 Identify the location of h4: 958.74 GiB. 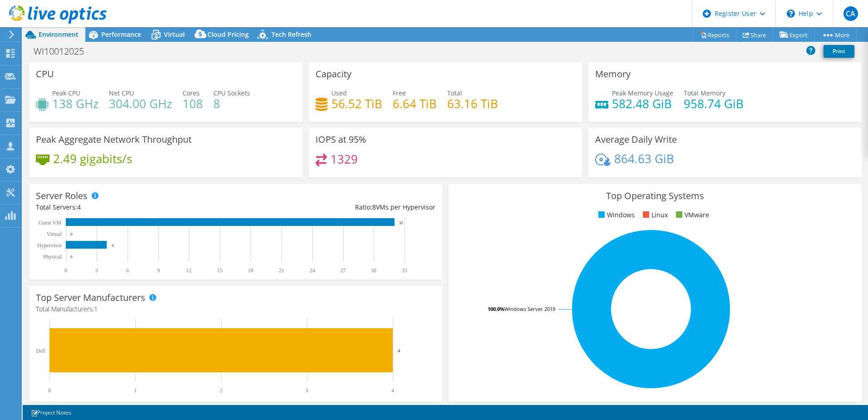
(713, 104).